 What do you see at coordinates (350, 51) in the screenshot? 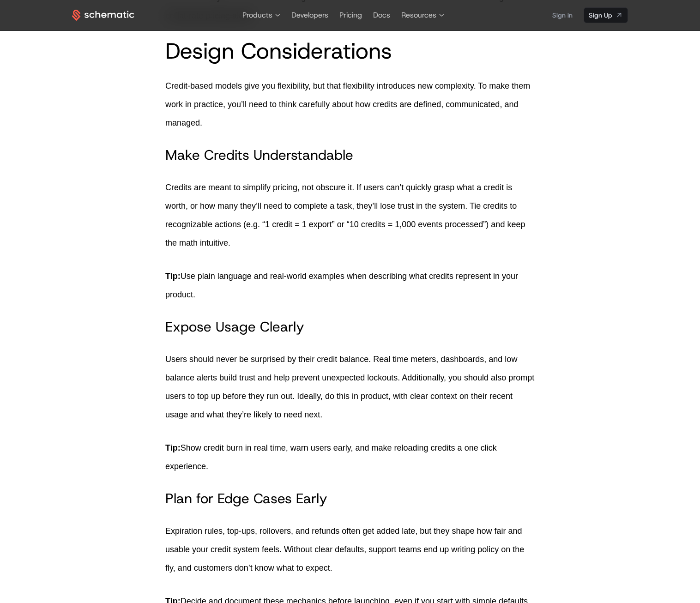
I see `h2: Design Considerations` at bounding box center [350, 51].